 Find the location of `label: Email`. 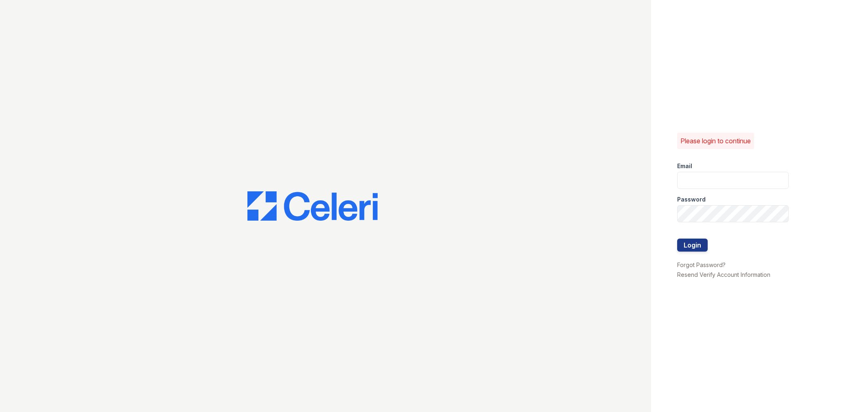

label: Email is located at coordinates (685, 166).